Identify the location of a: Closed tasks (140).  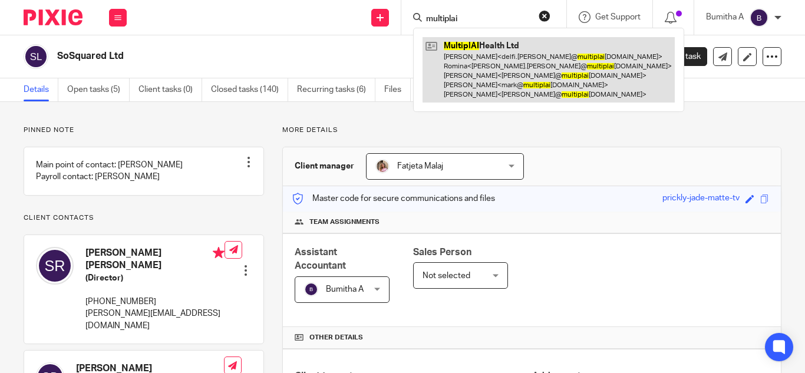
(249, 90).